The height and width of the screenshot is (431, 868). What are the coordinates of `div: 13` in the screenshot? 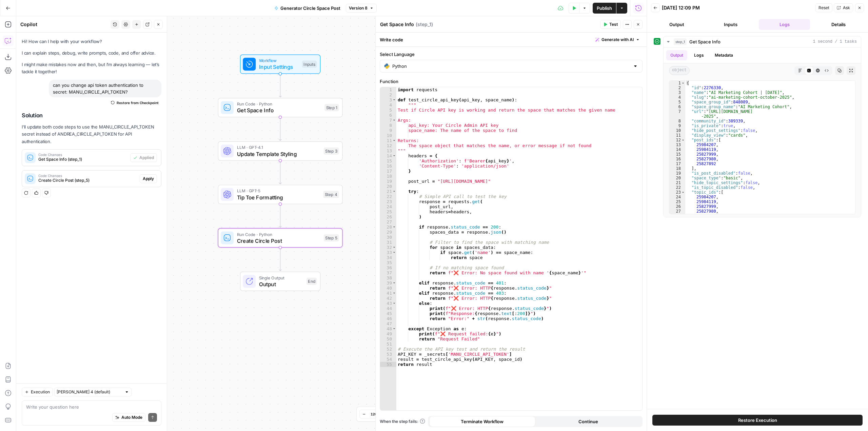 It's located at (388, 151).